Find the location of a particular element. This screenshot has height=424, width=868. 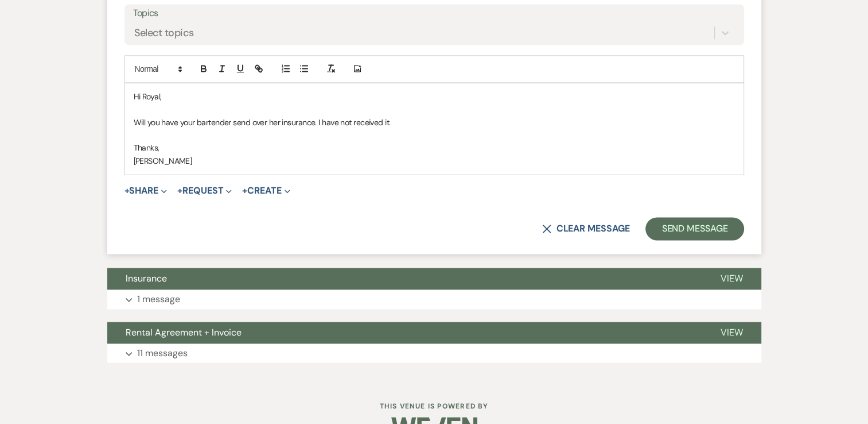

button: 11 messages is located at coordinates (434, 353).